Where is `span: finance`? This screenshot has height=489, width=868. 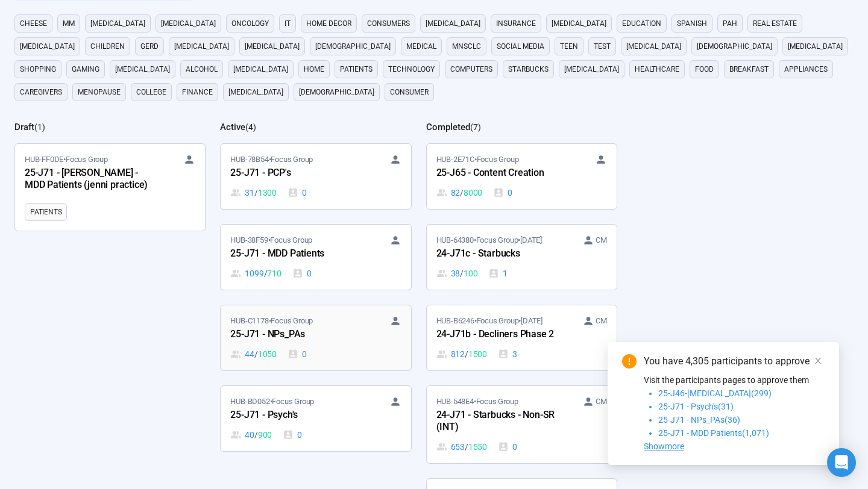 span: finance is located at coordinates (197, 93).